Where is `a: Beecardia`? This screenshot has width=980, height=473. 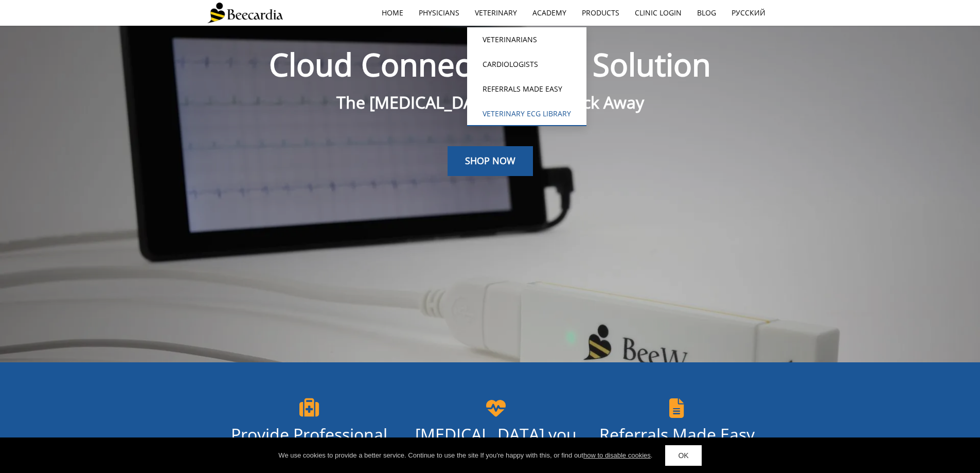 a: Beecardia is located at coordinates (245, 13).